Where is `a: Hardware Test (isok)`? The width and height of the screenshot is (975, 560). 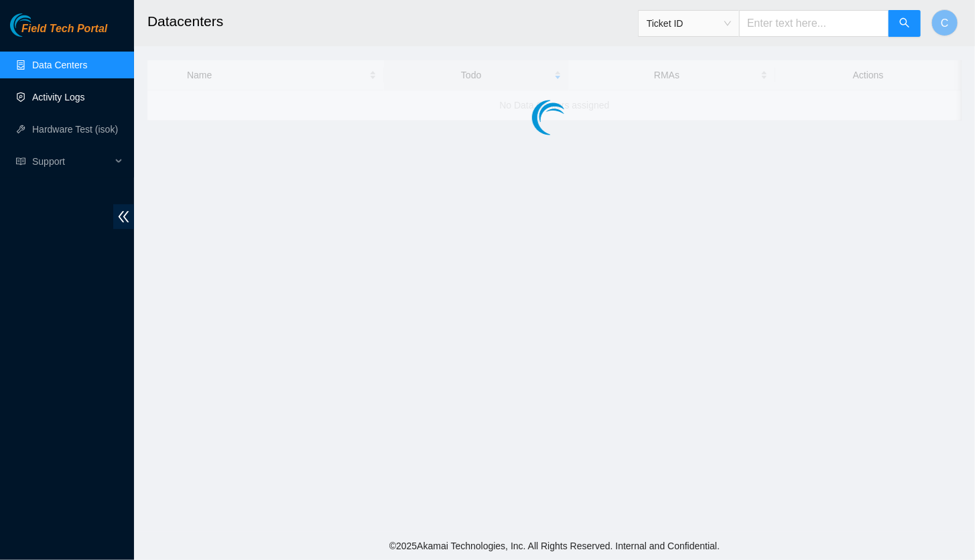
a: Hardware Test (isok) is located at coordinates (75, 129).